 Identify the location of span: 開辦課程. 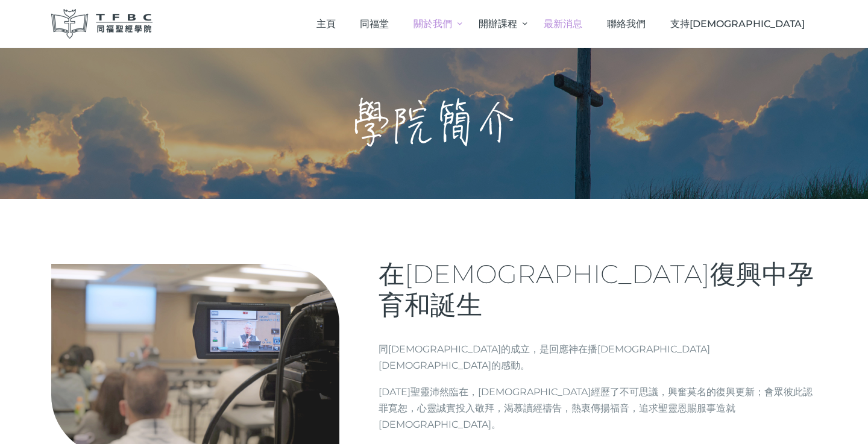
(498, 24).